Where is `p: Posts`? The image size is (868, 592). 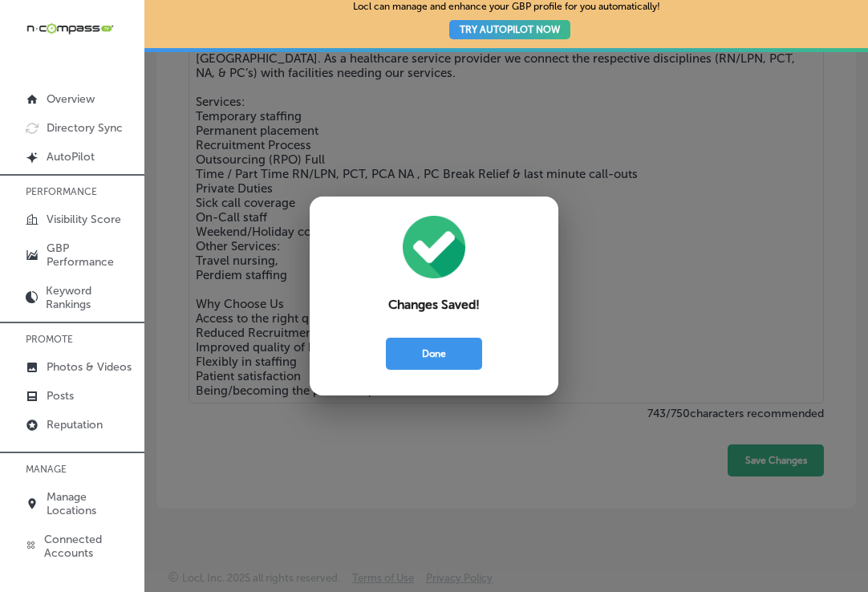
p: Posts is located at coordinates (60, 396).